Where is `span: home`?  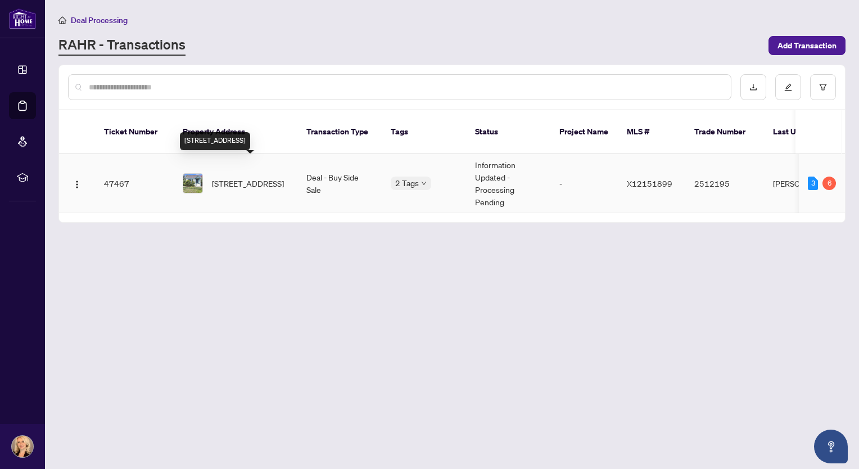 span: home is located at coordinates (62, 20).